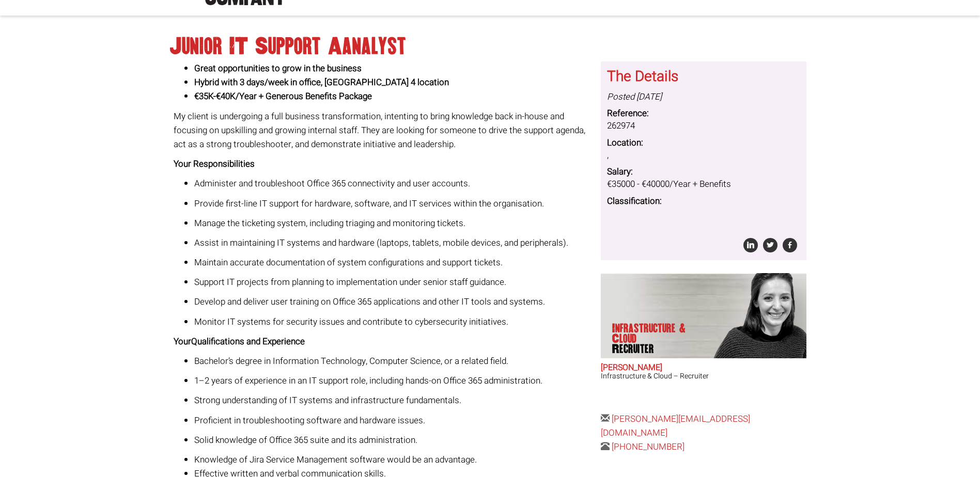 Image resolution: width=980 pixels, height=477 pixels. I want to click on dd: 262974, so click(704, 126).